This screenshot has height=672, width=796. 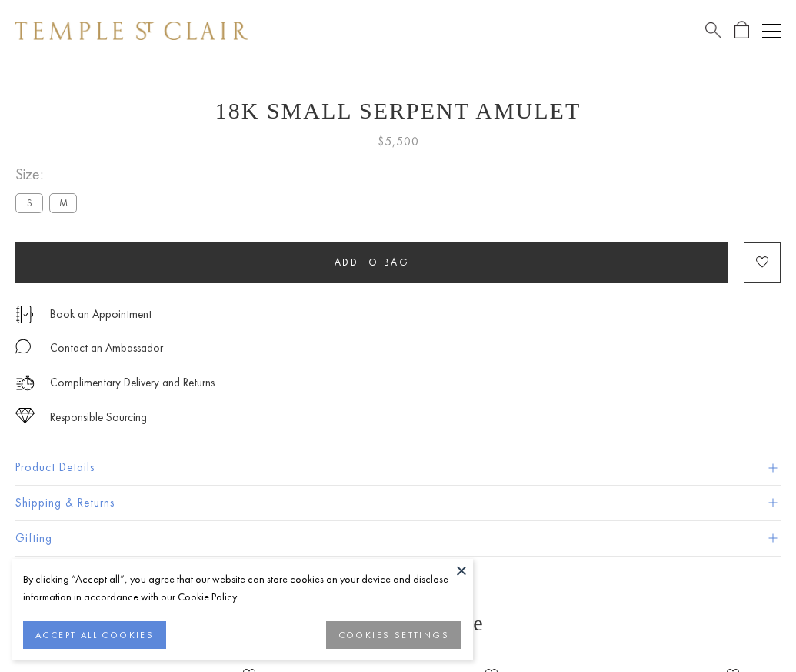 What do you see at coordinates (63, 202) in the screenshot?
I see `label: M` at bounding box center [63, 202].